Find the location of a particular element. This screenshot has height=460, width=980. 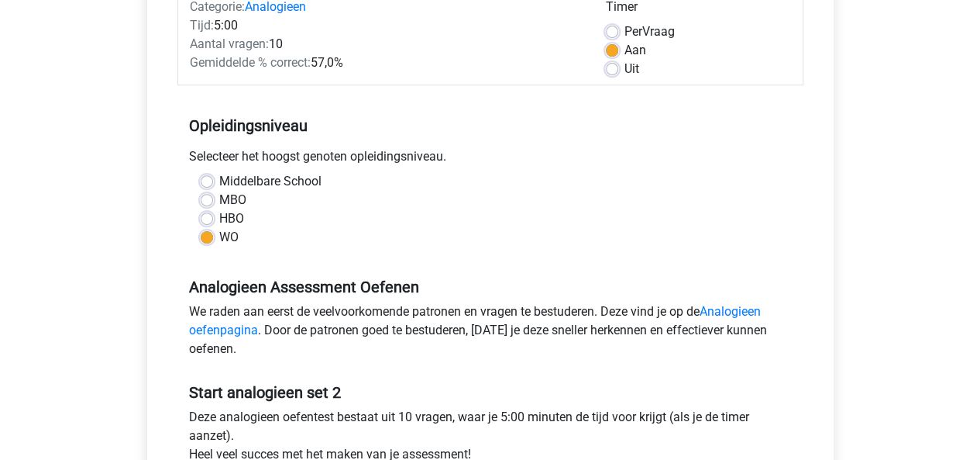

label: WO is located at coordinates (228, 237).